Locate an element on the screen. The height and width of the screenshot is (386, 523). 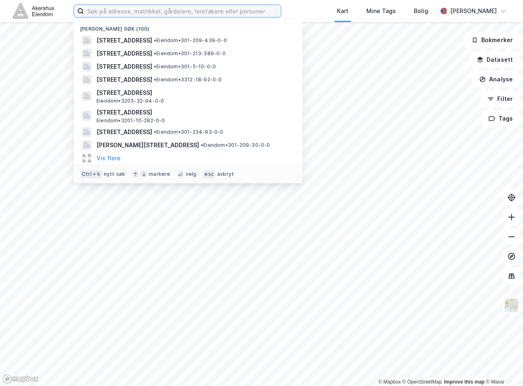
span: Eiendom • 301-209-439-0-0 is located at coordinates (190, 40).